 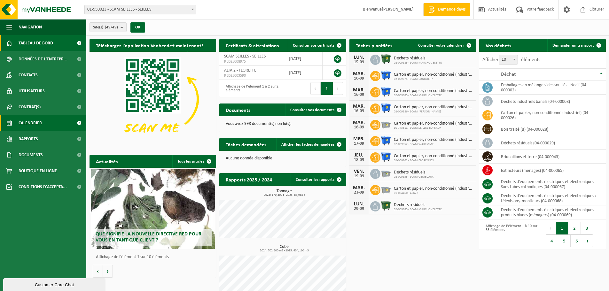 I want to click on h3: Cube, so click(x=284, y=249).